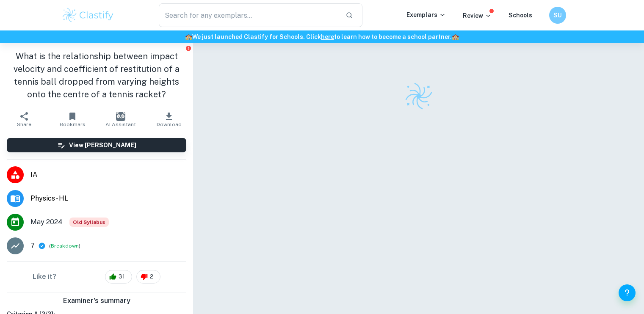  I want to click on span: Physics - HL, so click(109, 198).